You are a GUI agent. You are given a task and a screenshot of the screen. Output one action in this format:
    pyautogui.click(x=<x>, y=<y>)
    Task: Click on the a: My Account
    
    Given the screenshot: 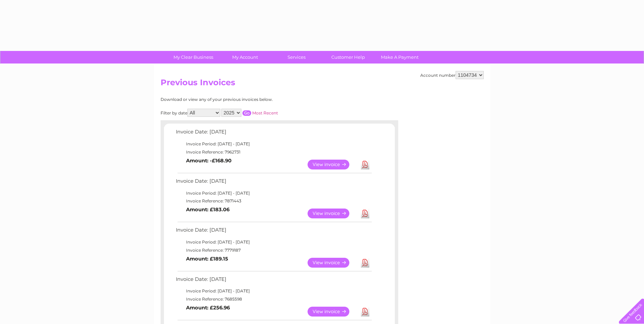 What is the action you would take?
    pyautogui.click(x=245, y=57)
    